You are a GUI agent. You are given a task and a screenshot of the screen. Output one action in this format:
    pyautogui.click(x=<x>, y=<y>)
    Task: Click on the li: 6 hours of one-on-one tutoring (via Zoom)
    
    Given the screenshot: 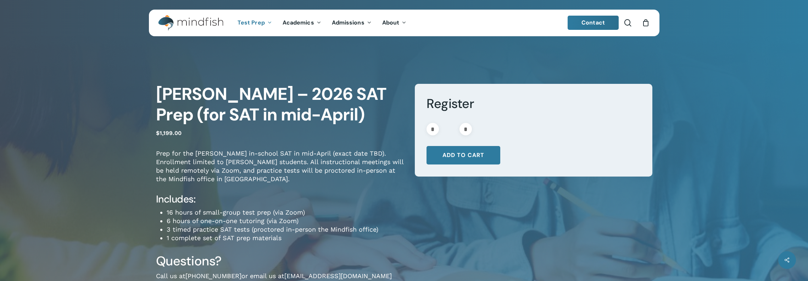 What is the action you would take?
    pyautogui.click(x=285, y=221)
    